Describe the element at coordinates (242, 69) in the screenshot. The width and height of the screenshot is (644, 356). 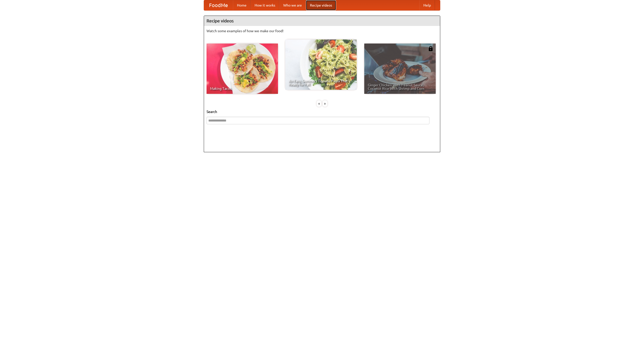
I see `a: Making Tacos` at that location.